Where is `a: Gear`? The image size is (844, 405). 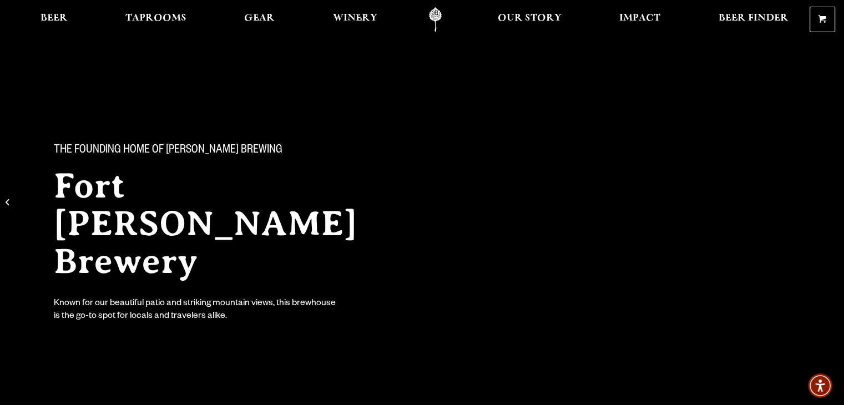 a: Gear is located at coordinates (259, 19).